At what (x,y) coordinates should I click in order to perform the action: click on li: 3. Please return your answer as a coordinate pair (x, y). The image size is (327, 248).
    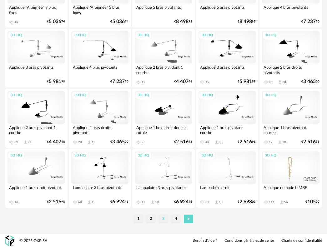
    Looking at the image, I should click on (163, 219).